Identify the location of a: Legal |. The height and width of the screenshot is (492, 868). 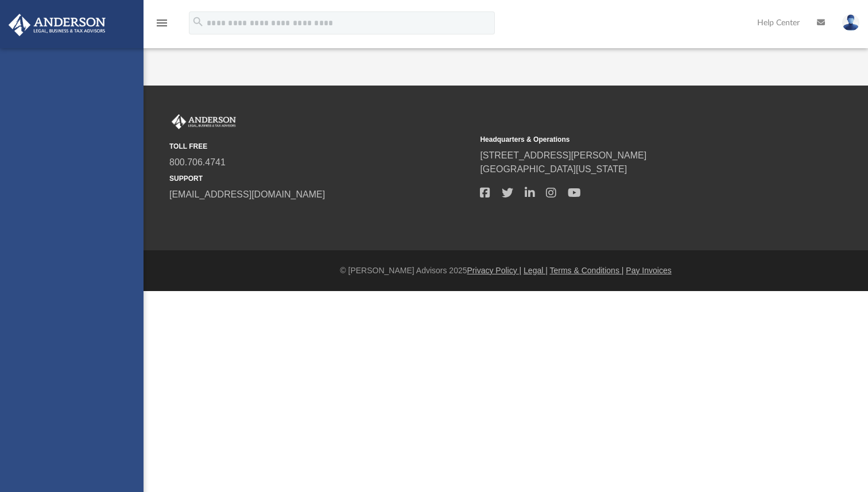
(536, 270).